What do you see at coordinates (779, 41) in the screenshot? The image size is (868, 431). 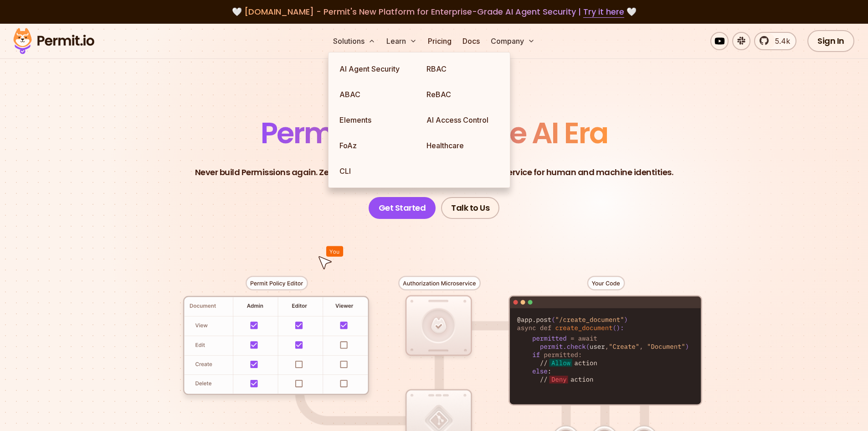 I see `span: 5.4k` at bounding box center [779, 41].